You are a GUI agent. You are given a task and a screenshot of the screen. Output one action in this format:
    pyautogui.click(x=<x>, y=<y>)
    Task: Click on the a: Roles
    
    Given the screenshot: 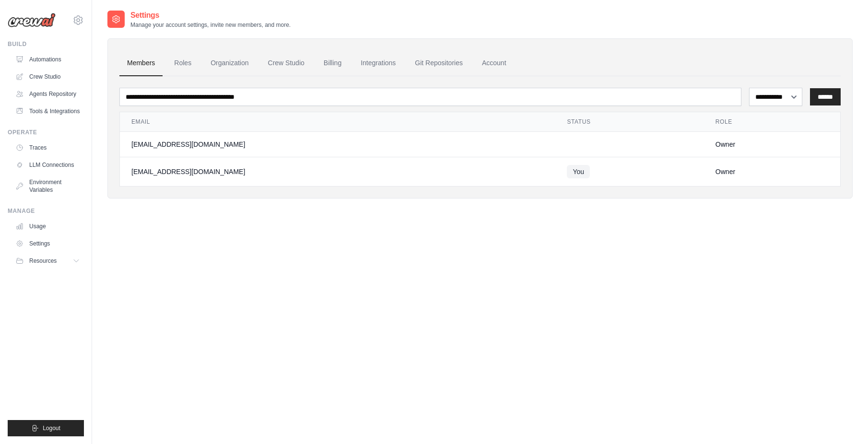 What is the action you would take?
    pyautogui.click(x=183, y=63)
    